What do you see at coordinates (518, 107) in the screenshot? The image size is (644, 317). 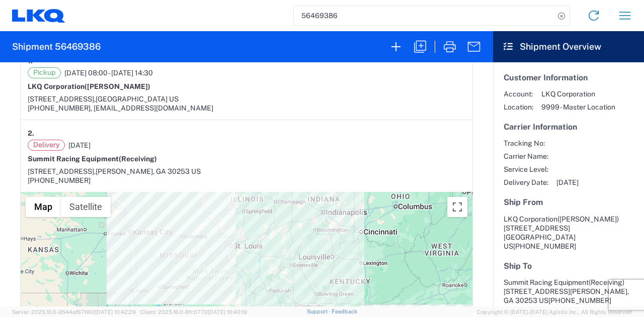 I see `span: Location:` at bounding box center [518, 107].